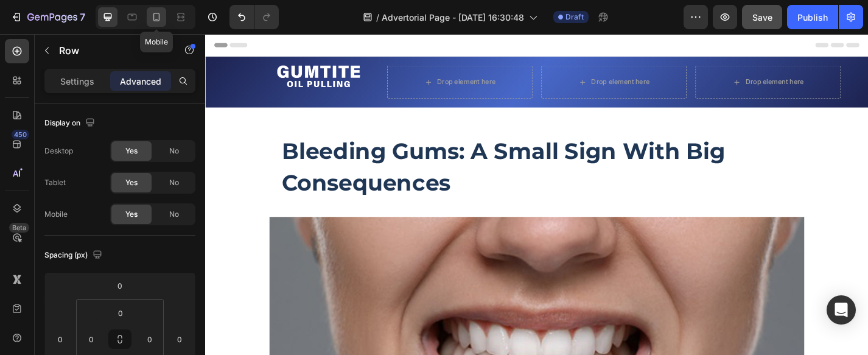 The image size is (868, 355). Describe the element at coordinates (813, 17) in the screenshot. I see `button: Publish` at that location.